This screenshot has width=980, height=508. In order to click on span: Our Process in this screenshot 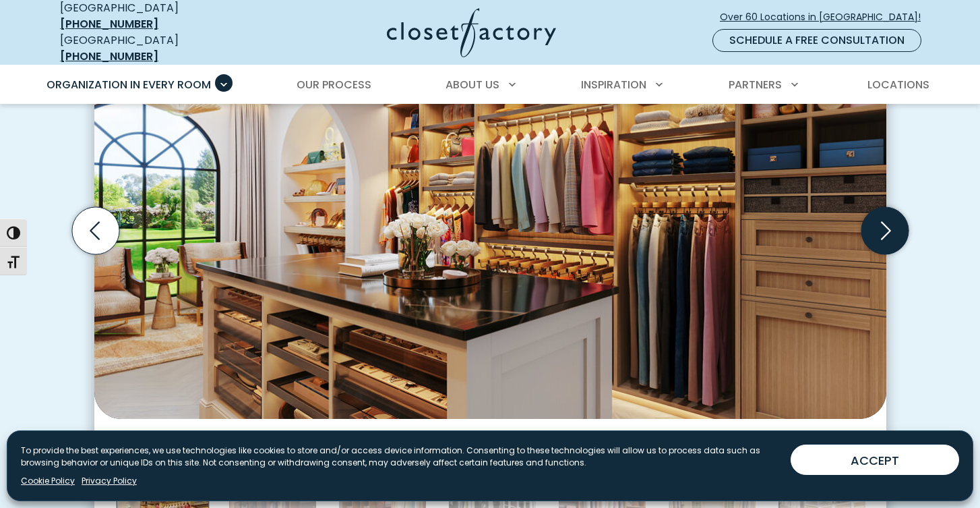, I will do `click(333, 85)`.